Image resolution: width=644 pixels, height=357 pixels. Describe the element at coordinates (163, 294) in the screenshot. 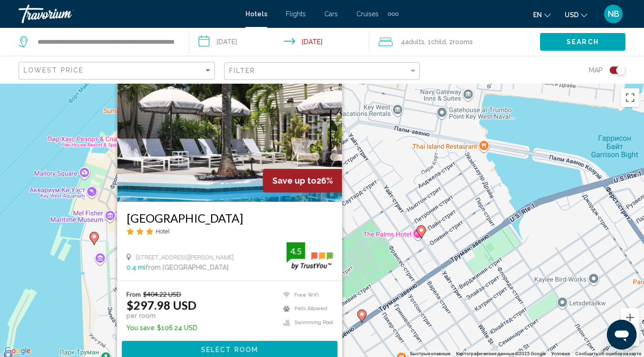

I see `del: $404.22 USD` at that location.